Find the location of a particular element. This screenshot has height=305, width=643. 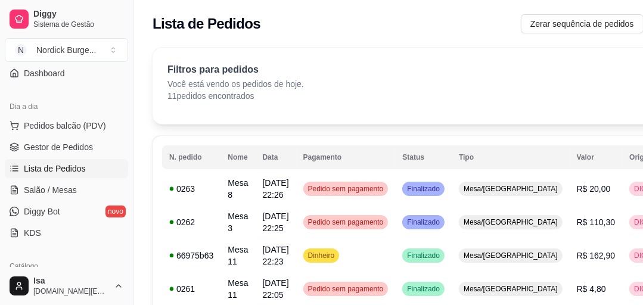

span: Dinheiro is located at coordinates (321, 256).